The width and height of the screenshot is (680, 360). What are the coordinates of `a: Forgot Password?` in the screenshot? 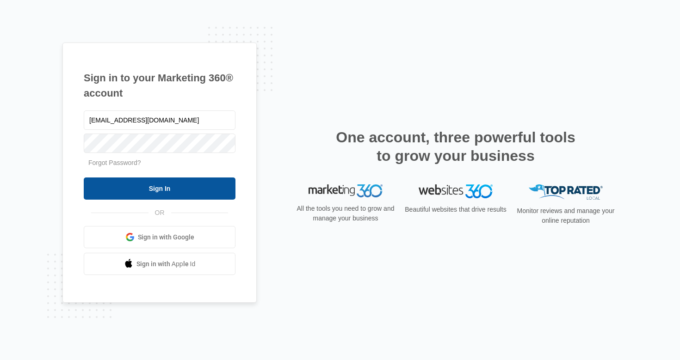 It's located at (115, 163).